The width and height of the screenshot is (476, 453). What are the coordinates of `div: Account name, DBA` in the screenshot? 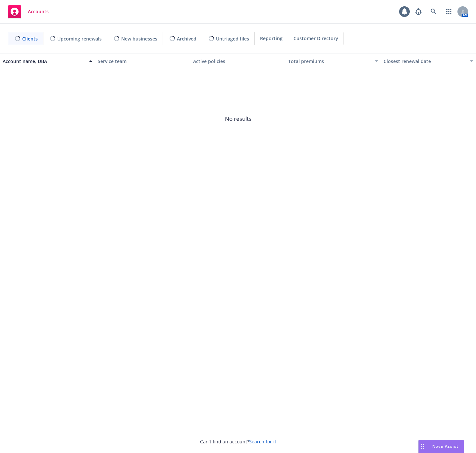 It's located at (44, 61).